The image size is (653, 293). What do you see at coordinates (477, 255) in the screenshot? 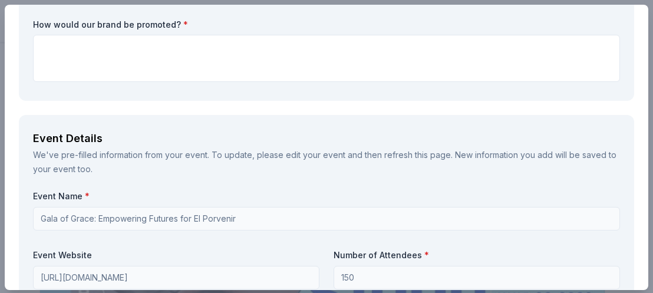
I see `label: Number of Attendees` at bounding box center [477, 255].